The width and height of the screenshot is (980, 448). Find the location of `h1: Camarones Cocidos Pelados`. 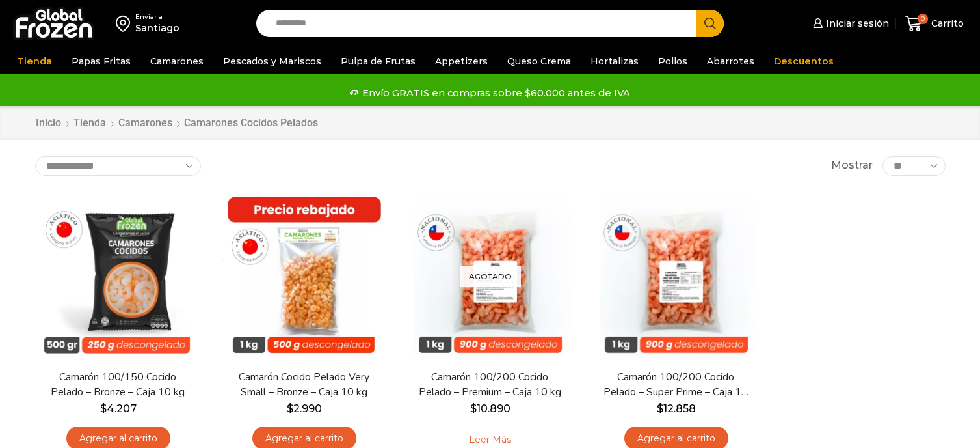

h1: Camarones Cocidos Pelados is located at coordinates (251, 122).